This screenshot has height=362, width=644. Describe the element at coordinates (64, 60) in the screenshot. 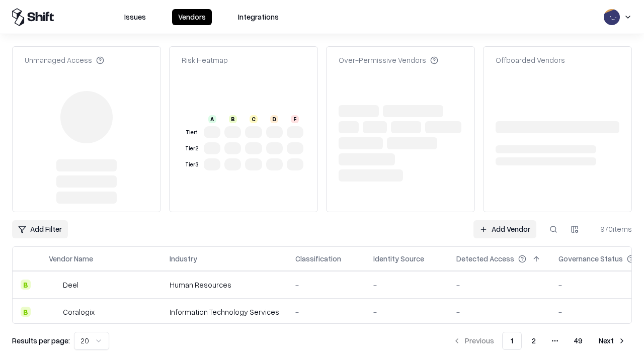

I see `div: Unmanaged Access` at that location.